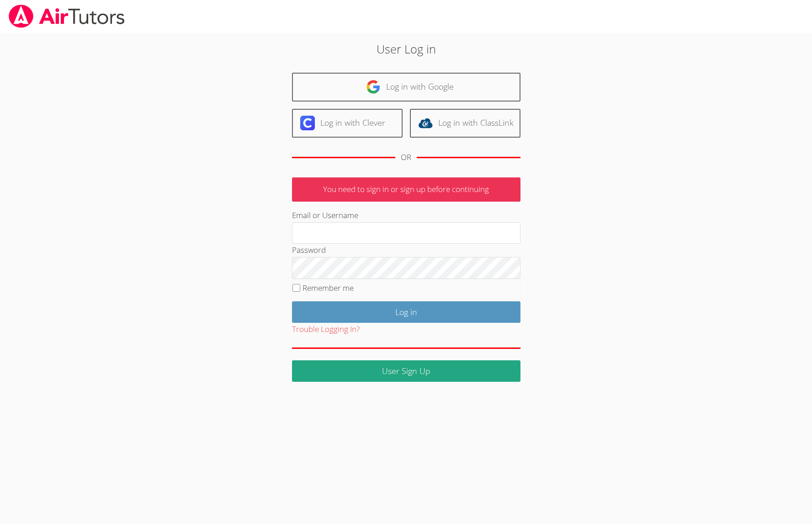 This screenshot has height=524, width=812. I want to click on img: airtutors_banner-c4298cdbf04f3fff15de1276eac7730deb9818008684d7c2e4769d2f7ddbe033.png, so click(66, 16).